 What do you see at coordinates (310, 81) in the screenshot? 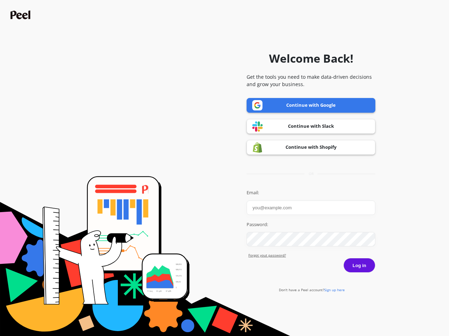
I see `p: Get the tools you need to make data-driven decisions and grow your business.` at bounding box center [310, 81].